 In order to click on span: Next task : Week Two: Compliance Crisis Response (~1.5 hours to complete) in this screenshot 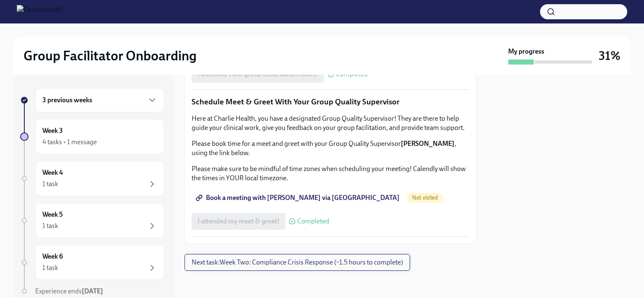, I will do `click(297, 263)`.